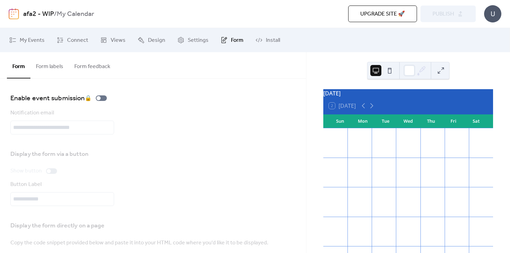  What do you see at coordinates (328, 191) in the screenshot?
I see `div: 14` at bounding box center [328, 191].